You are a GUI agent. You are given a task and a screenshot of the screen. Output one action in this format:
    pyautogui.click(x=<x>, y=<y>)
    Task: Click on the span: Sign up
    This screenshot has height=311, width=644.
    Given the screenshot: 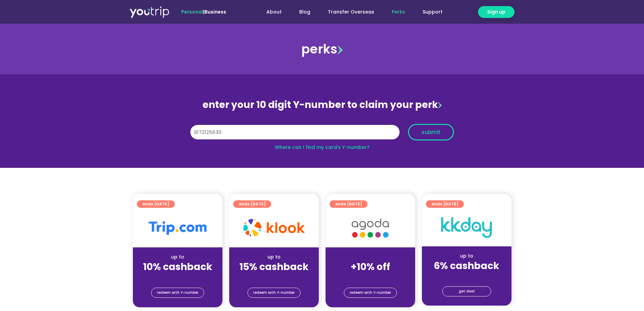 What is the action you would take?
    pyautogui.click(x=496, y=12)
    